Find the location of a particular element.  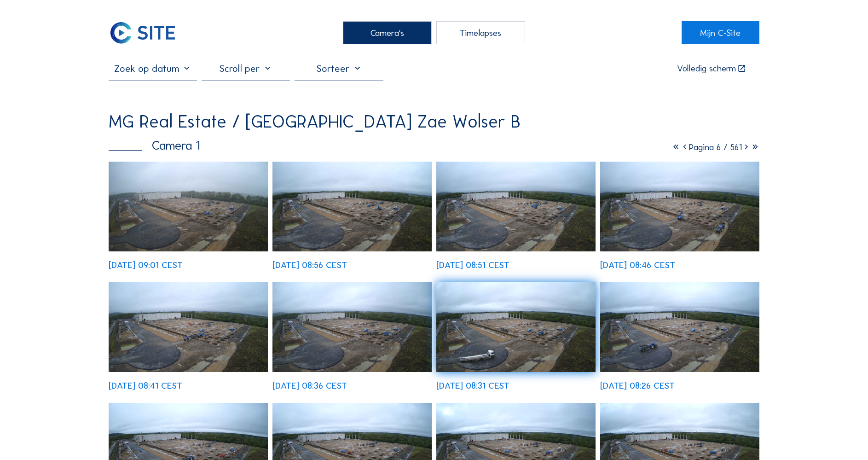

img: image_52911410 is located at coordinates (516, 207).